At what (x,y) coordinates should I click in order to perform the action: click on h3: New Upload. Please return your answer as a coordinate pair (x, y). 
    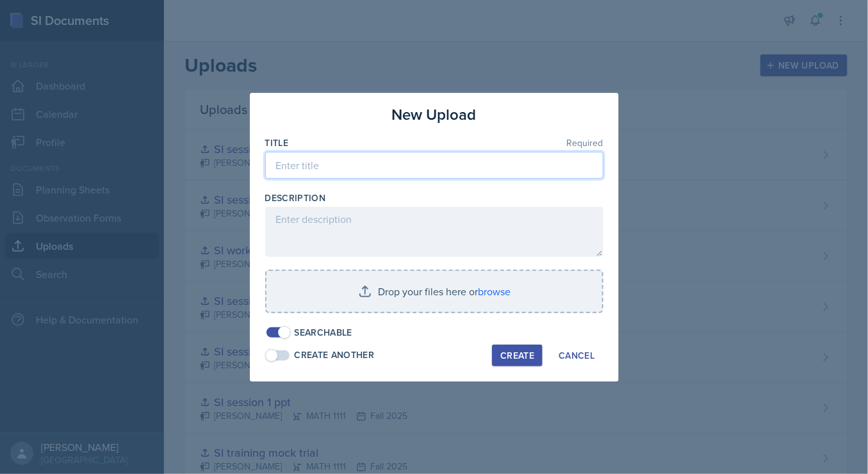
    Looking at the image, I should click on (434, 115).